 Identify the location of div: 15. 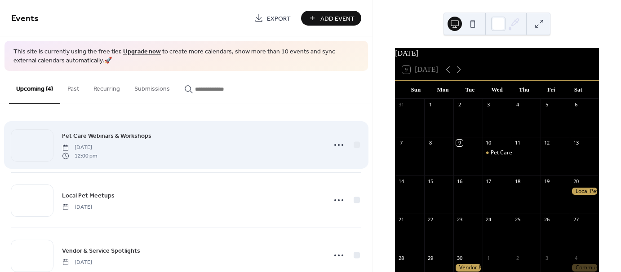
(430, 181).